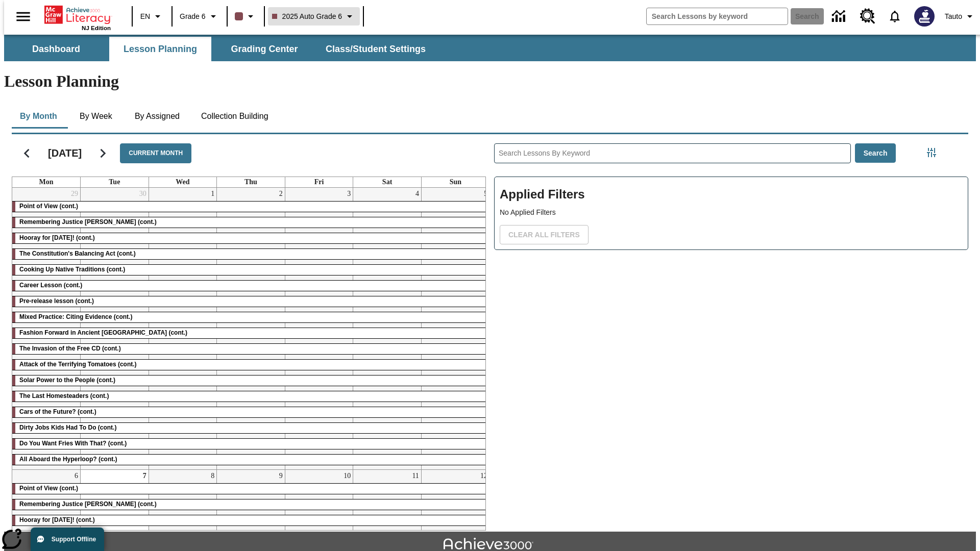  Describe the element at coordinates (145, 16) in the screenshot. I see `span: EN` at that location.